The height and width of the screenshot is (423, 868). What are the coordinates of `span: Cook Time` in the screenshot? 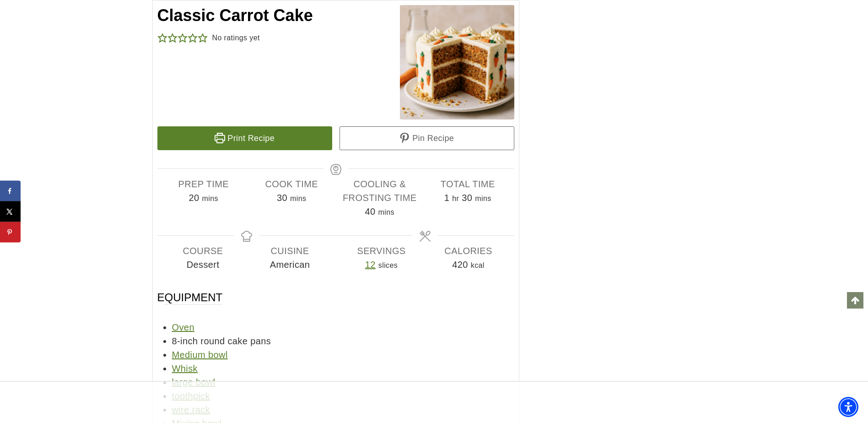 It's located at (292, 184).